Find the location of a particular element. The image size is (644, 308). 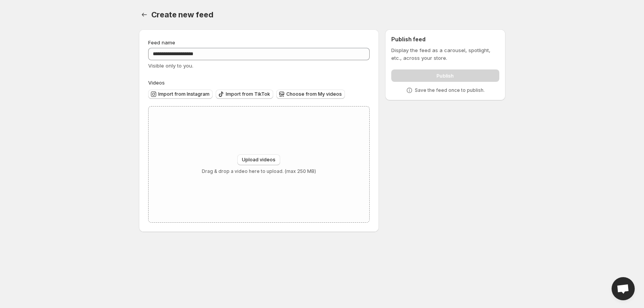

span: Visible only to you. is located at coordinates (171, 66).